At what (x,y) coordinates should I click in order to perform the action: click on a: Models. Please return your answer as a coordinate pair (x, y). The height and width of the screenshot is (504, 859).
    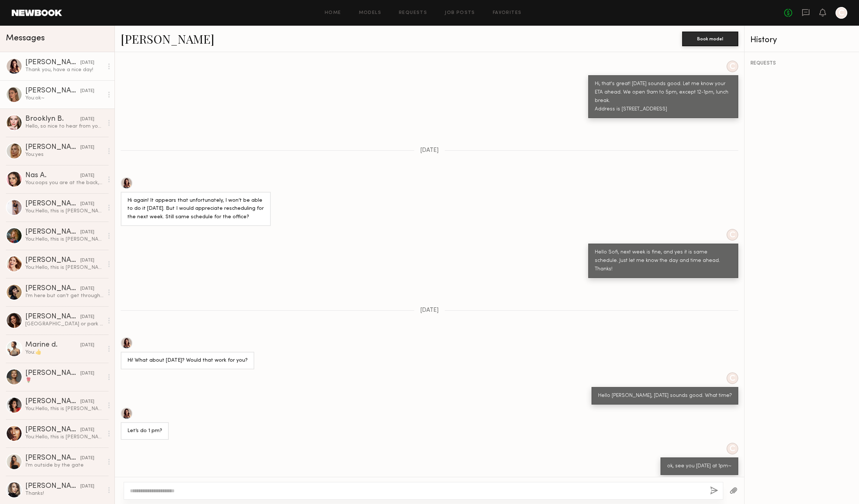
    Looking at the image, I should click on (370, 13).